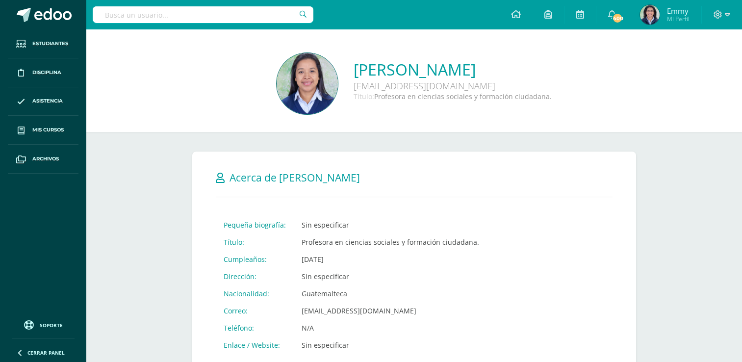 The image size is (742, 362). I want to click on span: 400, so click(618, 18).